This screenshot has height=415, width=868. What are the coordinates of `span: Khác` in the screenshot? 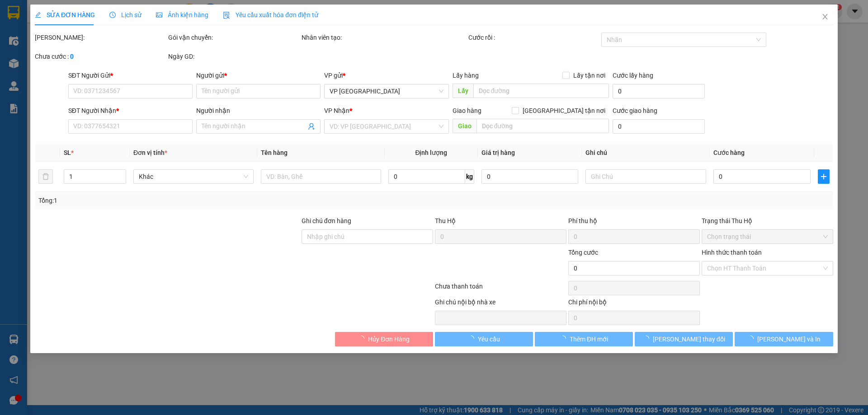 It's located at (193, 177).